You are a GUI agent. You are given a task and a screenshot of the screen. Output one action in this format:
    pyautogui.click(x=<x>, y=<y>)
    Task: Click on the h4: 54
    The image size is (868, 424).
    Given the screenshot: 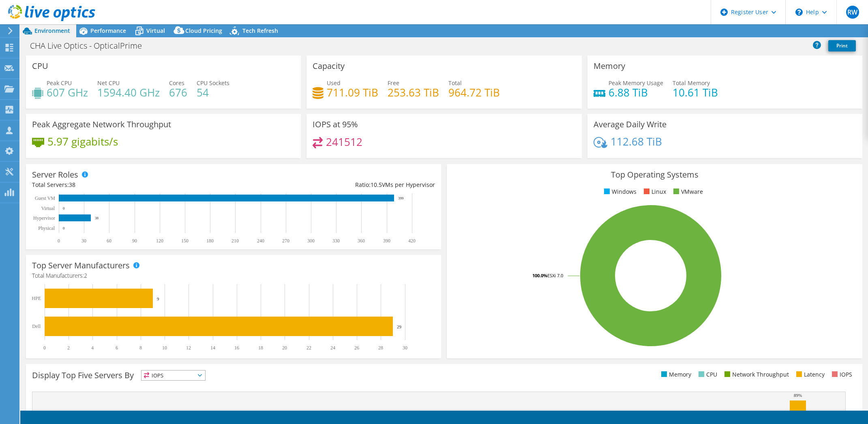 What is the action you would take?
    pyautogui.click(x=213, y=92)
    